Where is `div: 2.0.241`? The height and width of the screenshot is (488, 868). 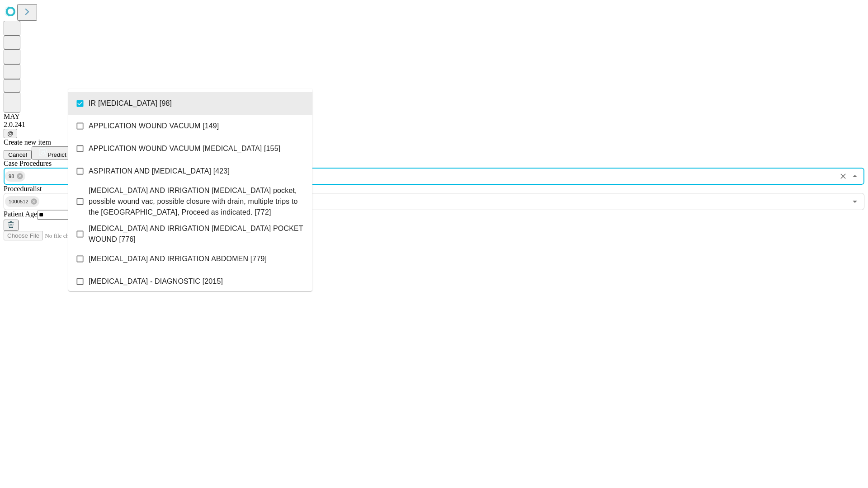 div: 2.0.241 is located at coordinates (434, 125).